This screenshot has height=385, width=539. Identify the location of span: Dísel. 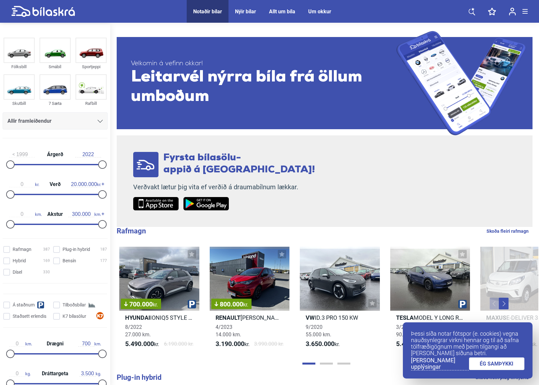
(17, 272).